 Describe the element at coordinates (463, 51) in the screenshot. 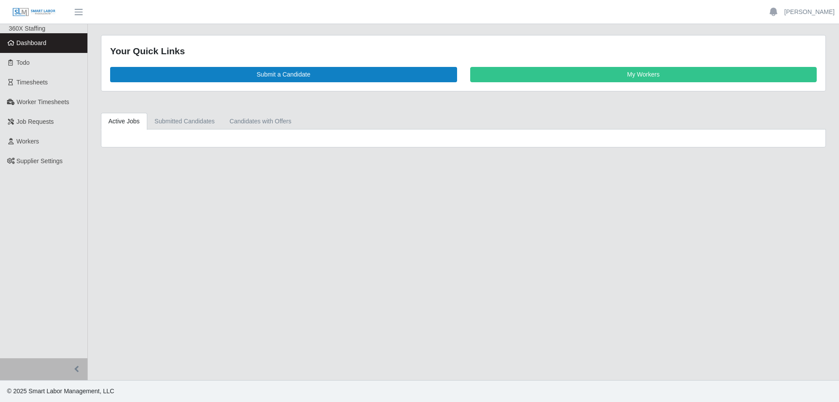

I see `div: Your Quick Links` at that location.